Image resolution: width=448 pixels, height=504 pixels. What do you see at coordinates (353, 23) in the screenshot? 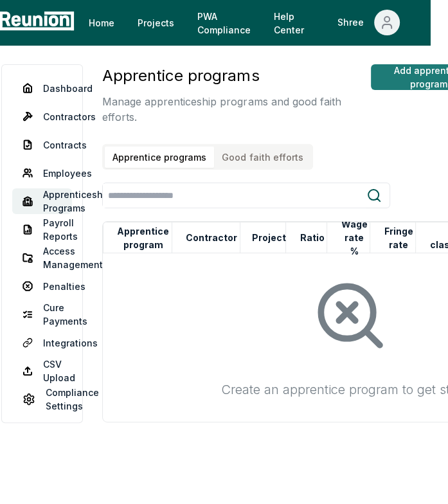
I see `div: Shree` at bounding box center [353, 23].